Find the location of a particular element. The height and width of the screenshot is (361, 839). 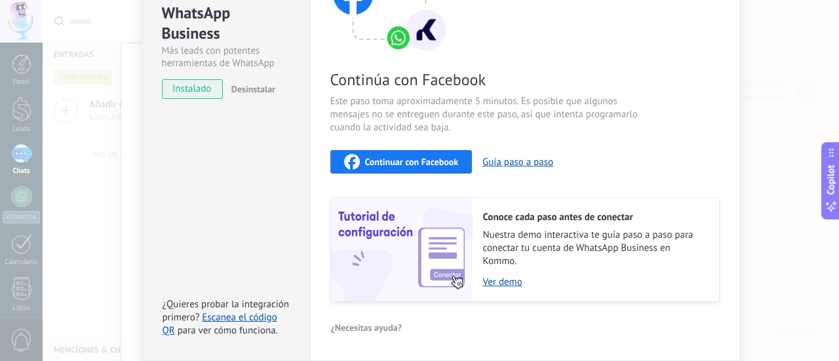

span: Continuar con Facebook is located at coordinates (411, 162).